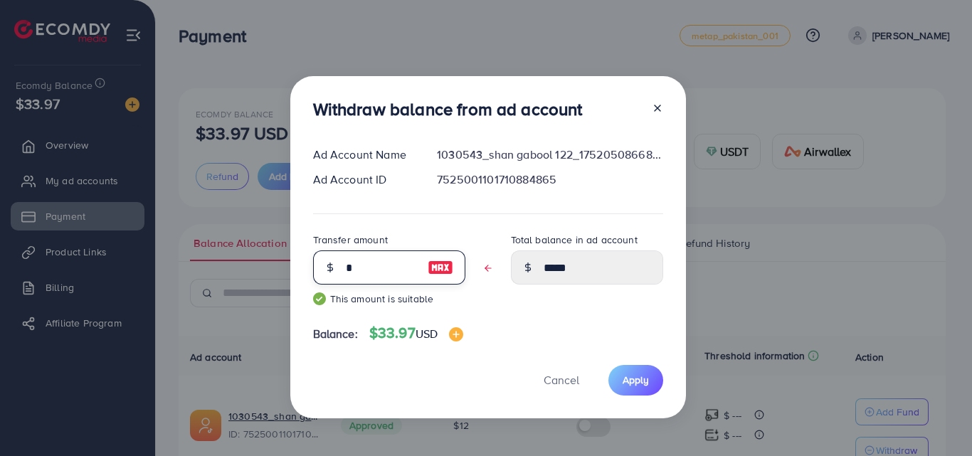 This screenshot has width=972, height=456. Describe the element at coordinates (549, 154) in the screenshot. I see `div: 1030543_shan gabool 122_1752050866845` at that location.